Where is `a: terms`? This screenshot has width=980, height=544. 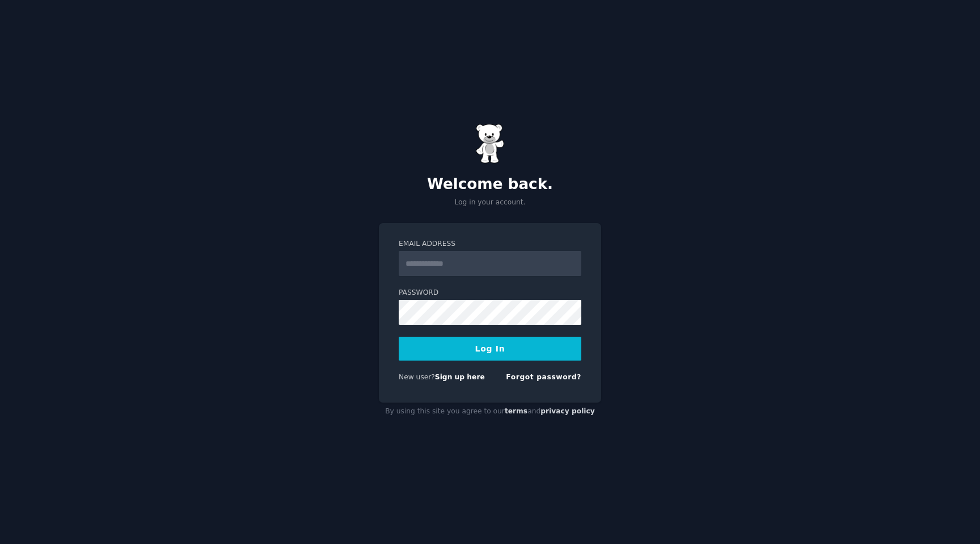
a: terms is located at coordinates (516, 411).